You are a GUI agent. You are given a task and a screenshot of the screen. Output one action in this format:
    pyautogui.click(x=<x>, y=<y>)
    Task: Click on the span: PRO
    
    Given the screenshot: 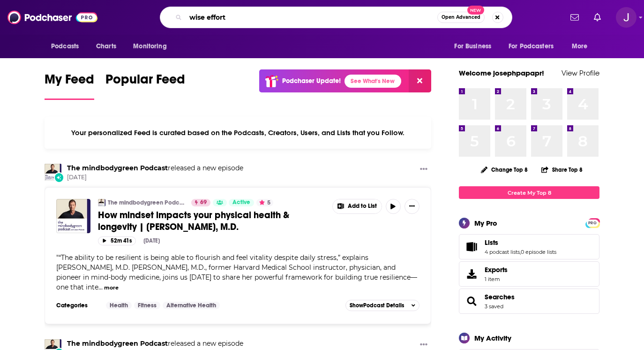 What is the action you would take?
    pyautogui.click(x=593, y=223)
    